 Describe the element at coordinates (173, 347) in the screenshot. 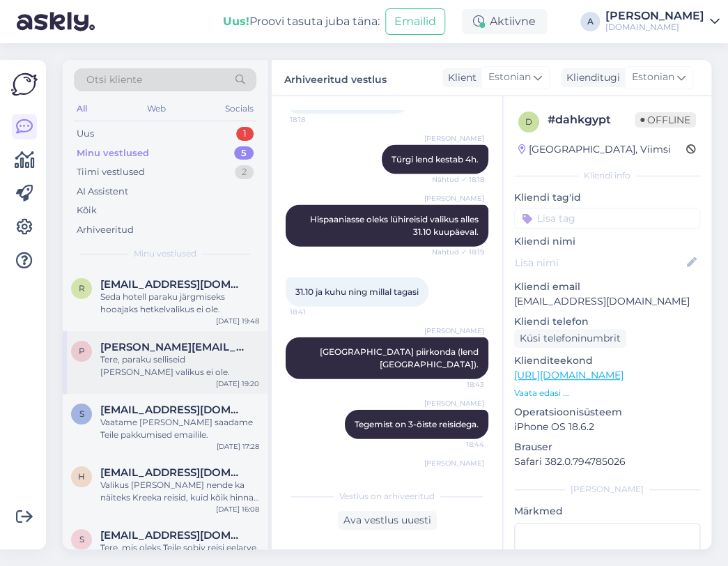

I see `span: paula.tiidemae@gmail.com` at that location.